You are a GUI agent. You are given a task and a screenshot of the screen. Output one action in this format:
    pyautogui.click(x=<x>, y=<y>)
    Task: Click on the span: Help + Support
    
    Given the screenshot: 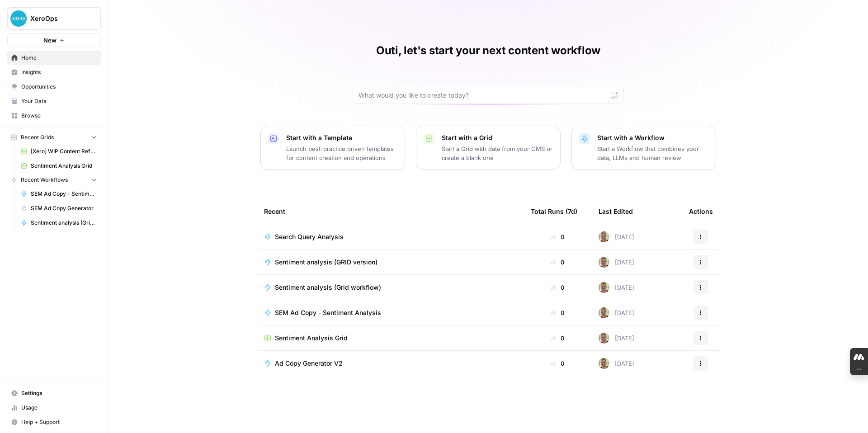 What is the action you would take?
    pyautogui.click(x=59, y=422)
    